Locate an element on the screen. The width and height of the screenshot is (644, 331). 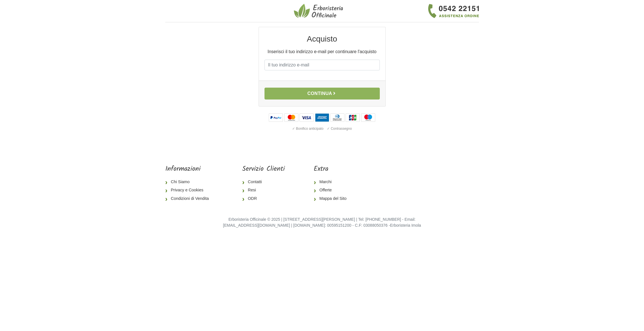
div: ✓ Contrassegno is located at coordinates (339, 128).